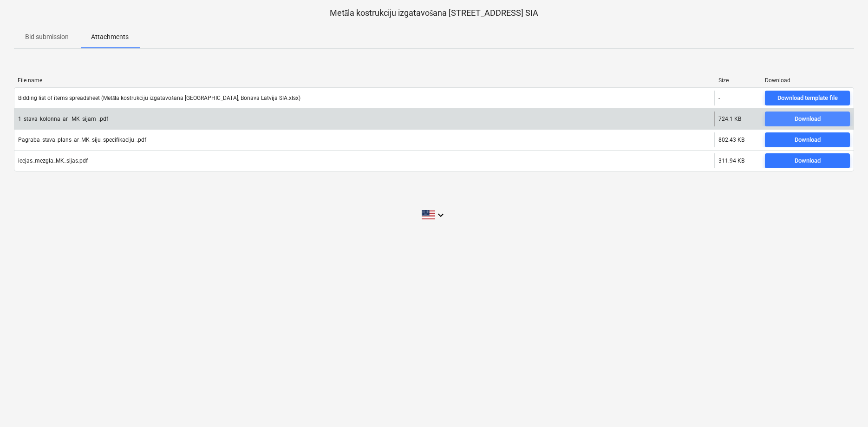  Describe the element at coordinates (807, 98) in the screenshot. I see `button: Download template file` at that location.